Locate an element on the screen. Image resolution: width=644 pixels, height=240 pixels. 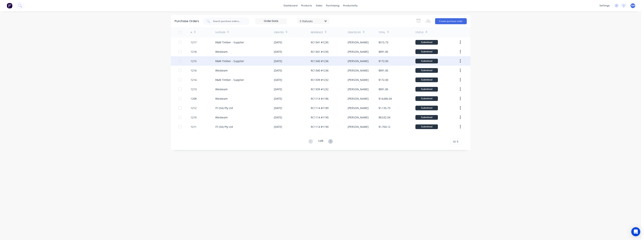
input: Search purchase orders... is located at coordinates (228, 21).